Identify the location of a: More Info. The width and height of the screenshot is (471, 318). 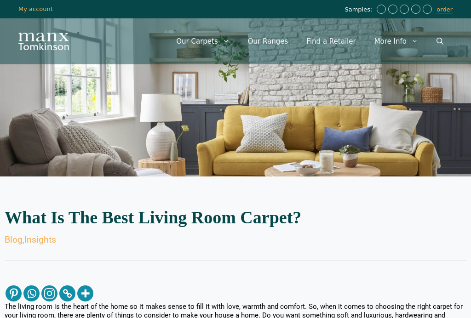
(396, 41).